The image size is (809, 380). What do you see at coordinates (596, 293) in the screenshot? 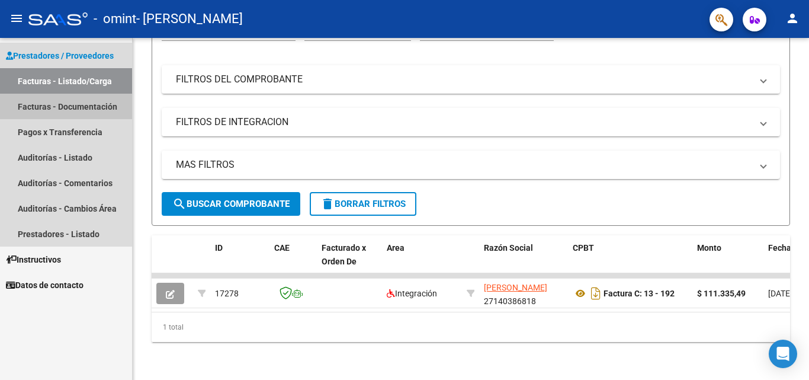
I see `i: Descargar documento` at bounding box center [596, 293].